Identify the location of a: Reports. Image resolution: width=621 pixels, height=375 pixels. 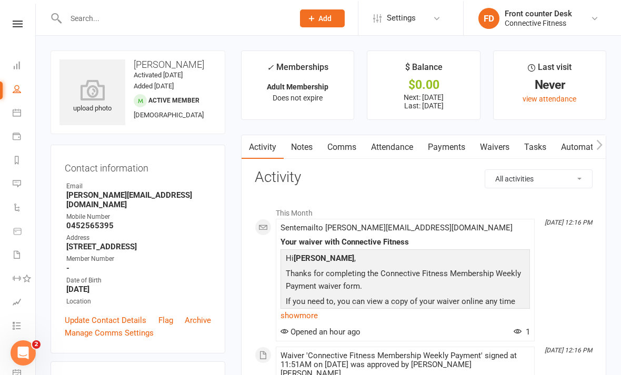
(24, 160).